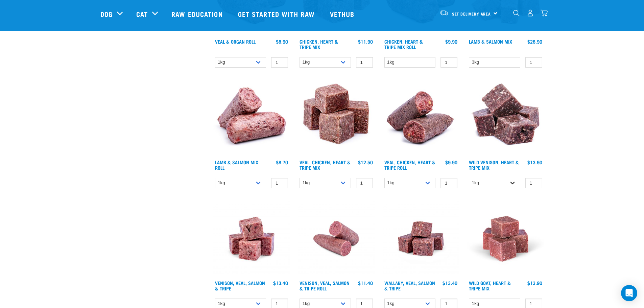 The width and height of the screenshot is (644, 308). I want to click on a: Venison, Veal, Salmon & Tripe Roll, so click(324, 285).